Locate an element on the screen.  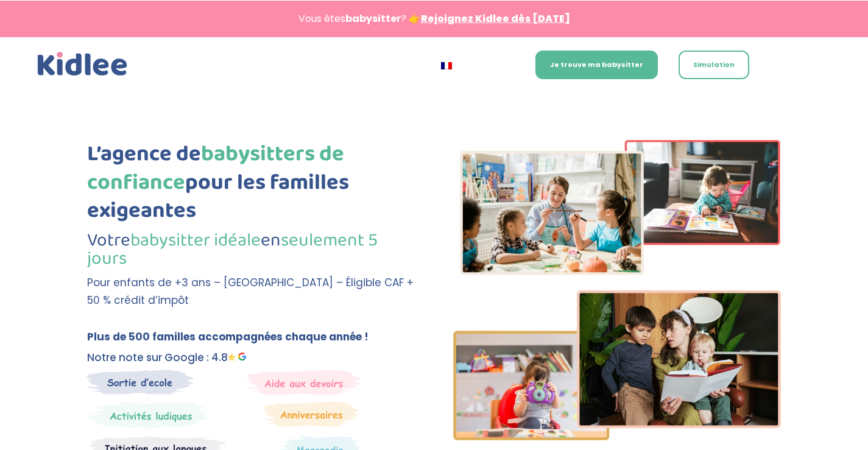
a: Simulation is located at coordinates (713, 65).